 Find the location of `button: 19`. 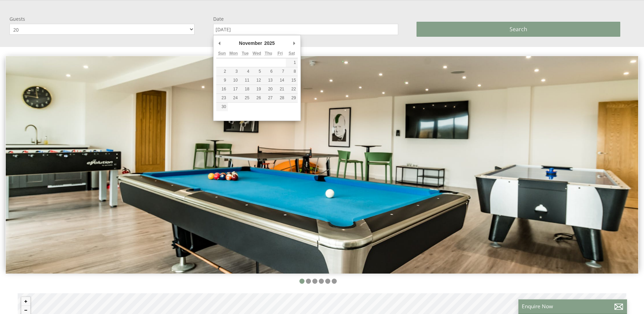

button: 19 is located at coordinates (256, 89).